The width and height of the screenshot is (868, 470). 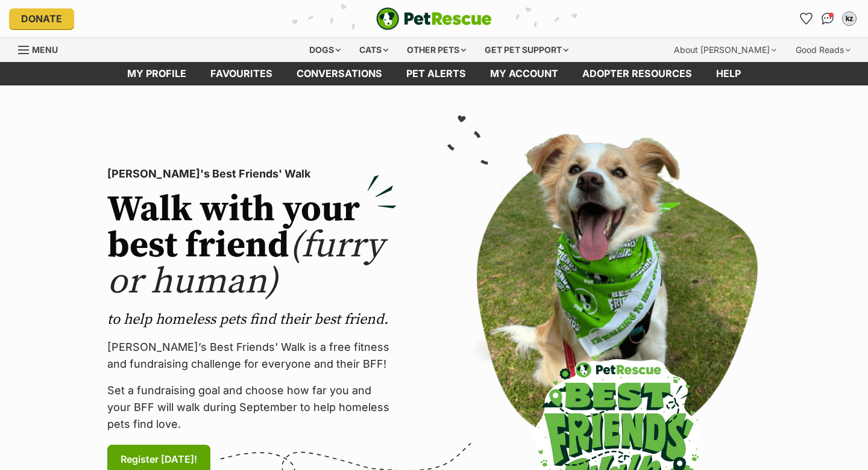 What do you see at coordinates (436, 50) in the screenshot?
I see `div: Other pets` at bounding box center [436, 50].